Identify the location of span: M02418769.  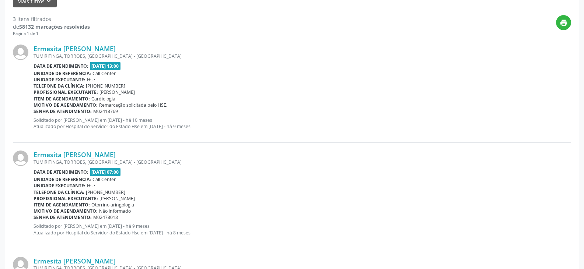
(105, 111).